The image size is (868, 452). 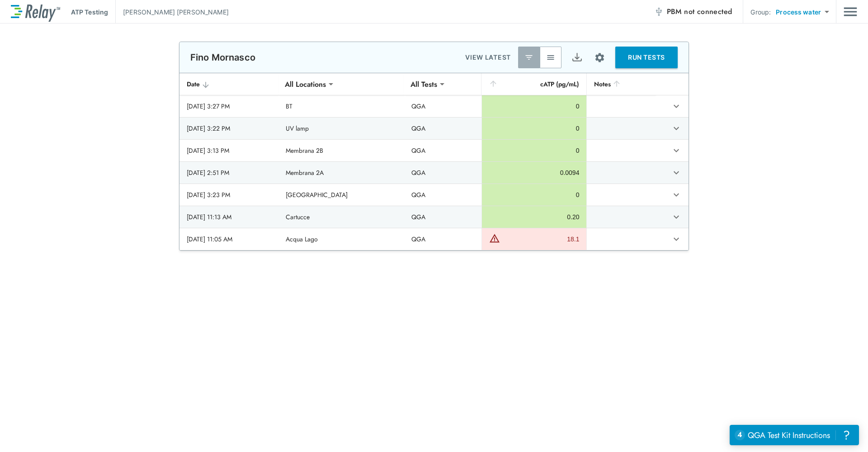 I want to click on p: Fino Mornasco, so click(x=223, y=57).